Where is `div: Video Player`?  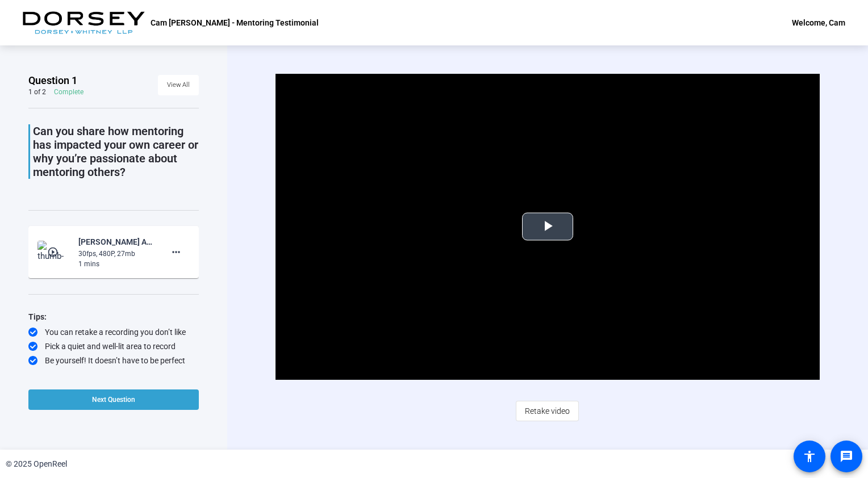
div: Video Player is located at coordinates (548, 227).